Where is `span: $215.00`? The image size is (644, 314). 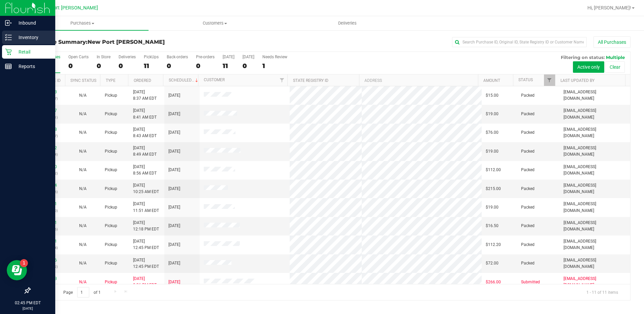 span: $215.00 is located at coordinates (493, 188).